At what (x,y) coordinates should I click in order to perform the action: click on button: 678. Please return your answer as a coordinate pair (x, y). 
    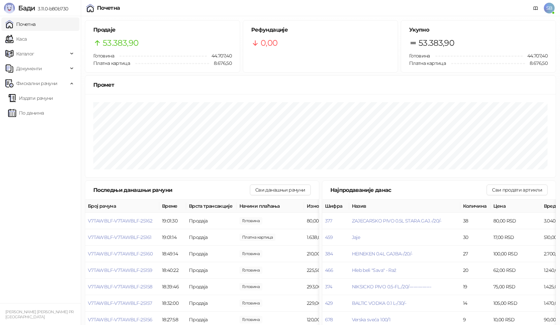
    Looking at the image, I should click on (329, 320).